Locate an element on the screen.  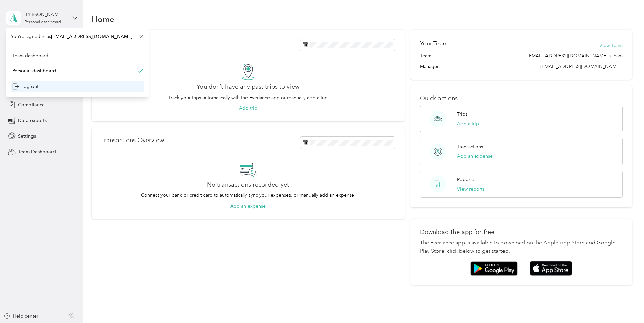
span: Data exports is located at coordinates (32, 120).